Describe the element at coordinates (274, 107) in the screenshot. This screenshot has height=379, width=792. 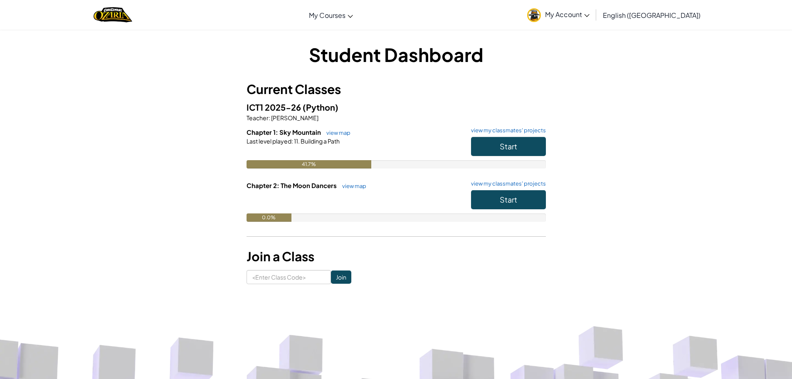
I see `span: ICT1 2025-26` at that location.